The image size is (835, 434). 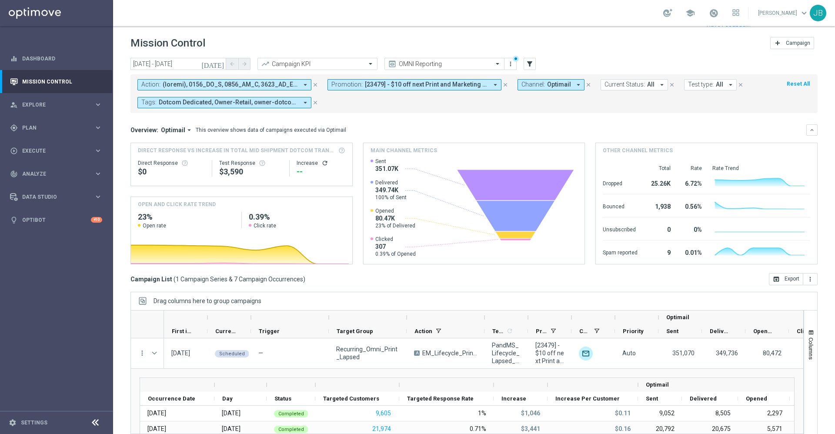 I want to click on span: Delivered, so click(x=704, y=399).